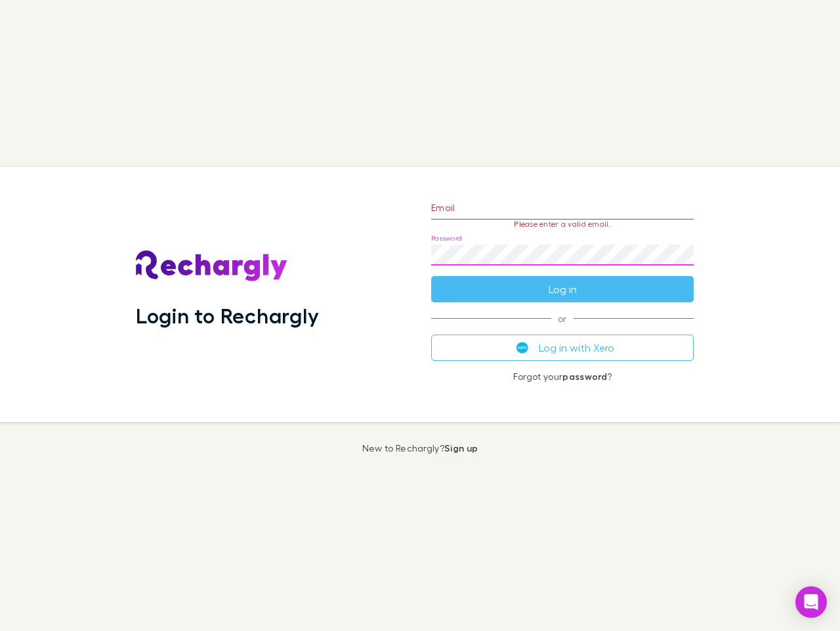 The height and width of the screenshot is (631, 840). What do you see at coordinates (212, 266) in the screenshot?
I see `img: Rechargly's Logo` at bounding box center [212, 266].